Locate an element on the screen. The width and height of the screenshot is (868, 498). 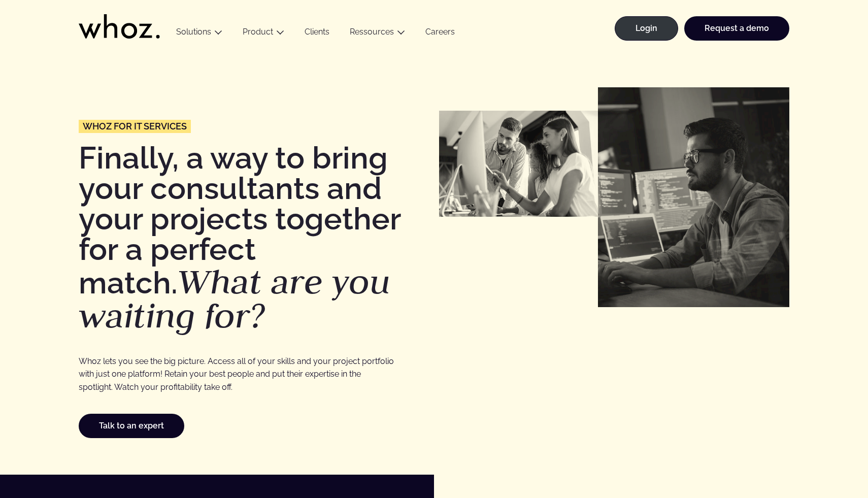
a: Request a demo is located at coordinates (737, 28).